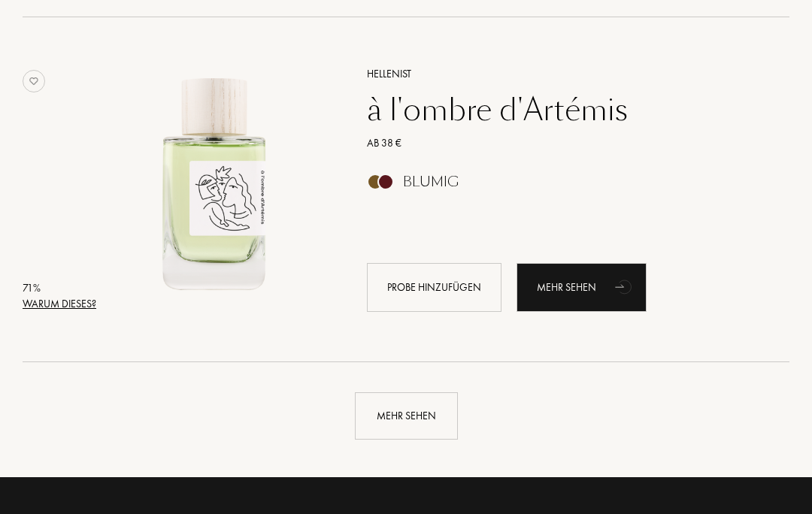 The width and height of the screenshot is (812, 514). What do you see at coordinates (562, 73) in the screenshot?
I see `a: Hellenist` at bounding box center [562, 73].